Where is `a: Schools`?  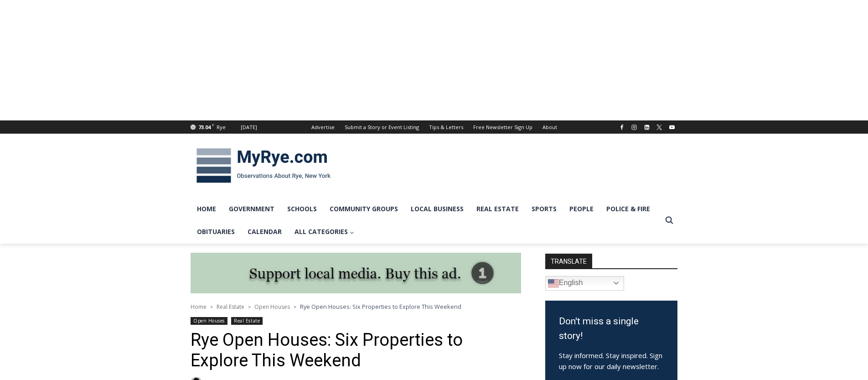
a: Schools is located at coordinates (302, 209).